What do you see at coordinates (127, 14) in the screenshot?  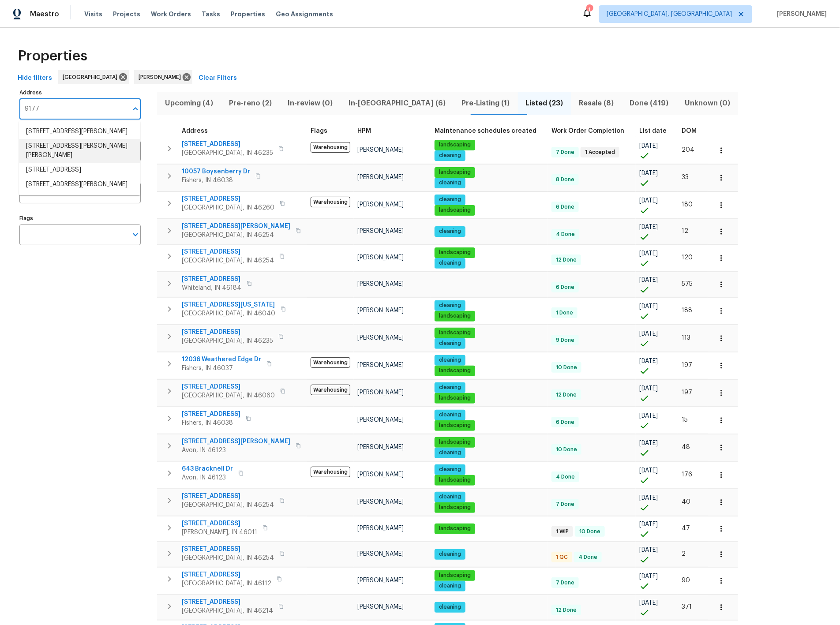 I see `span: Projects` at bounding box center [127, 14].